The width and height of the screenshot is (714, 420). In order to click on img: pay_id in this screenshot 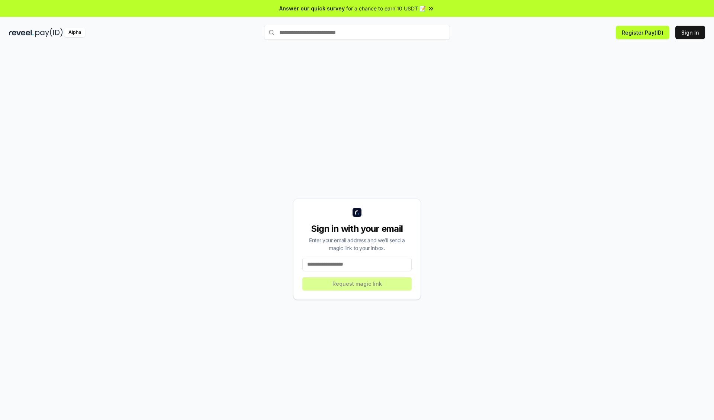, I will do `click(49, 32)`.